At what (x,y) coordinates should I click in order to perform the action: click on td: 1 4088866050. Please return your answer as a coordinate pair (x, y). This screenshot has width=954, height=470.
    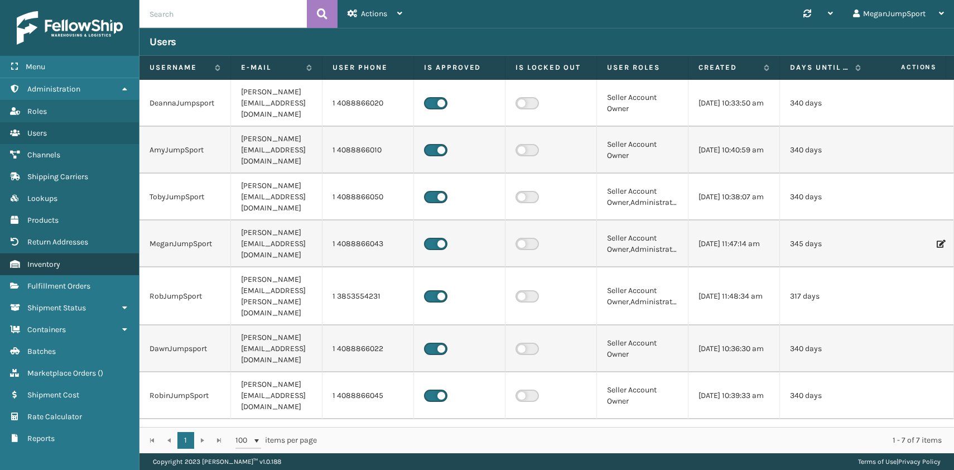
    Looking at the image, I should click on (368, 197).